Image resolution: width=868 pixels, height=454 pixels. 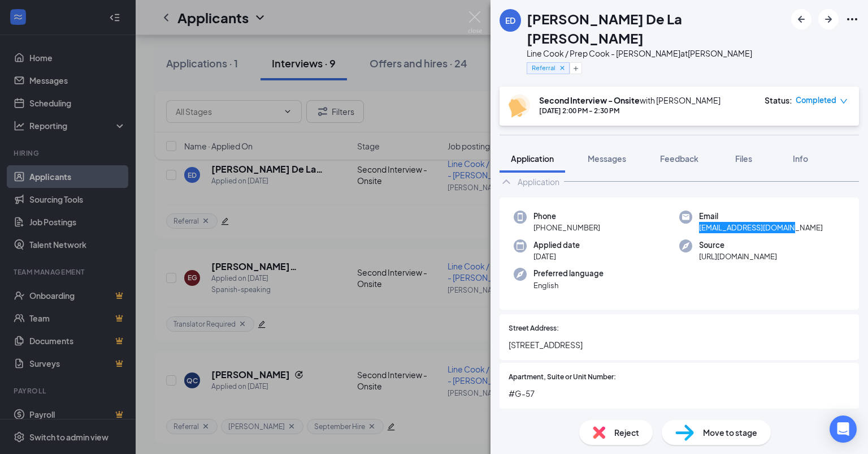 What do you see at coordinates (761, 216) in the screenshot?
I see `span: Email` at bounding box center [761, 216].